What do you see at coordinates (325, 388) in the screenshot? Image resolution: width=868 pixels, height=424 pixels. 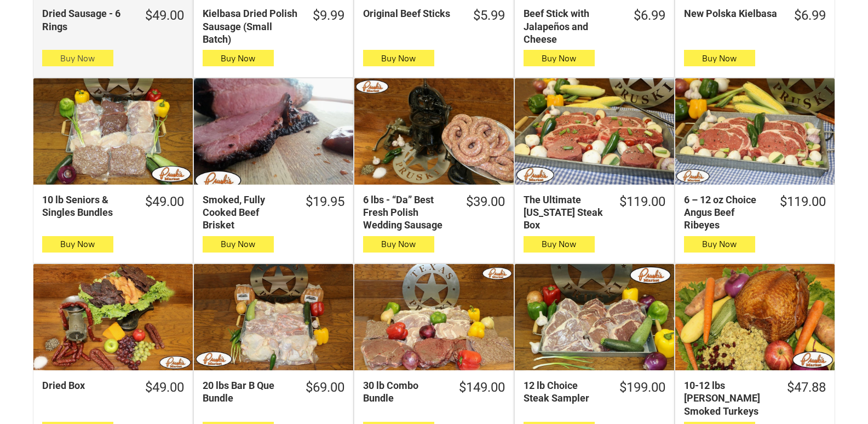 I see `div: $69.00` at bounding box center [325, 388].